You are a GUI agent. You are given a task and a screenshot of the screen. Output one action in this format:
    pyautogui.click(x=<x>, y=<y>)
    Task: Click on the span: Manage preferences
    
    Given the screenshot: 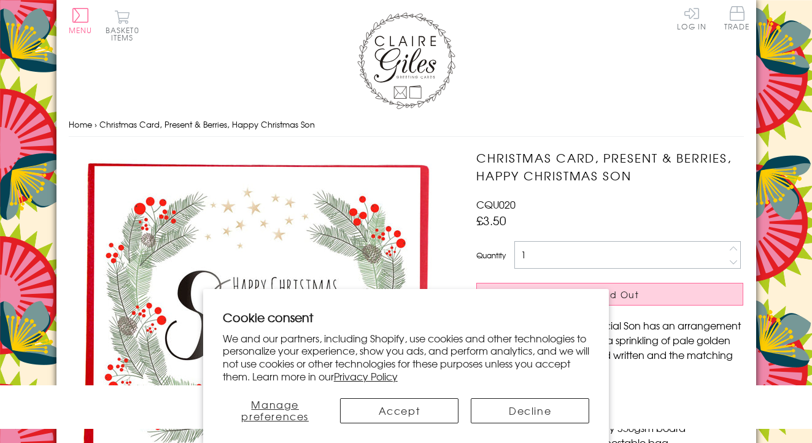 What is the action you would take?
    pyautogui.click(x=275, y=410)
    